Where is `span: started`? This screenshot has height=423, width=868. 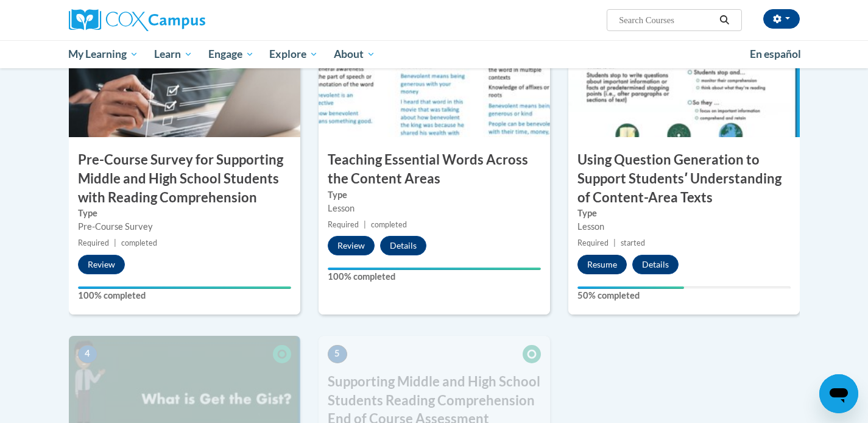
span: started is located at coordinates (633, 242).